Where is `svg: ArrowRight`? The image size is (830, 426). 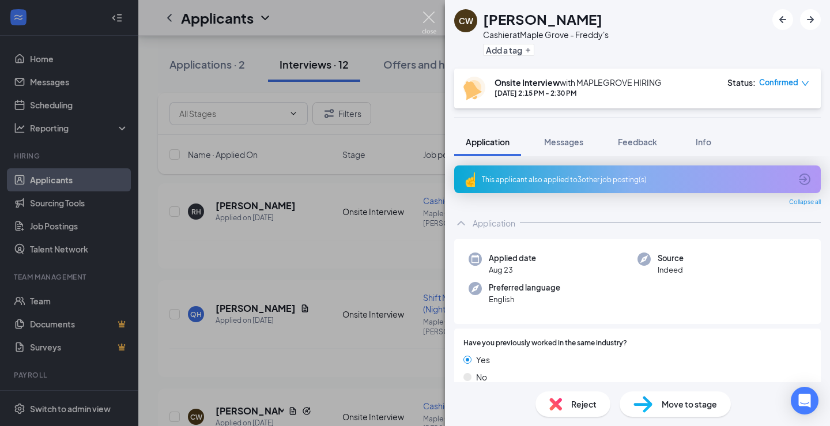
svg: ArrowRight is located at coordinates (810, 20).